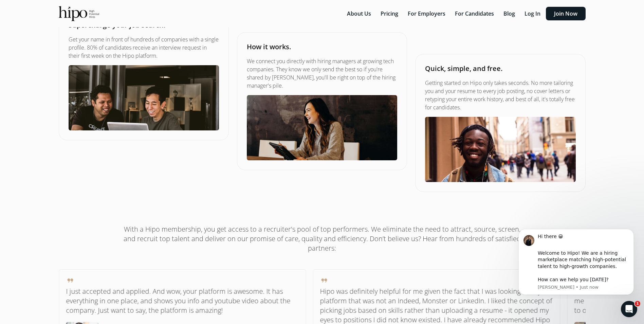  I want to click on img: Profile image for Adam, so click(21, 18).